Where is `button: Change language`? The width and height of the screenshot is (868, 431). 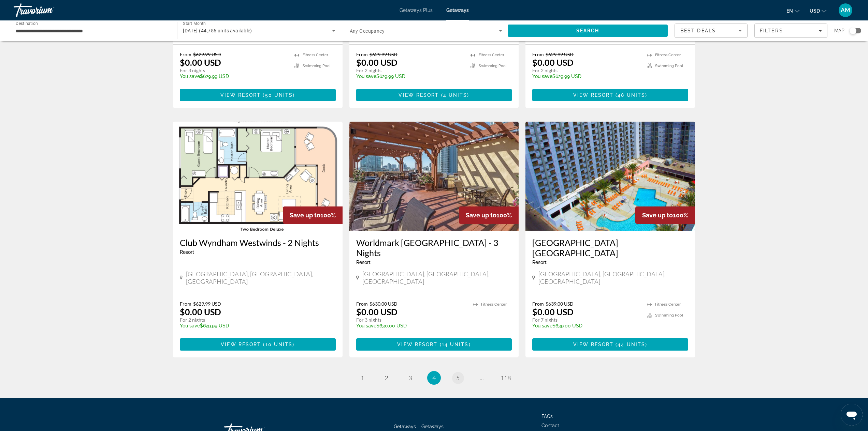
button: Change language is located at coordinates (792, 11).